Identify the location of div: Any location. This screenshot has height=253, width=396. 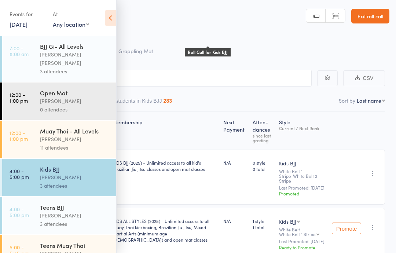
(71, 24).